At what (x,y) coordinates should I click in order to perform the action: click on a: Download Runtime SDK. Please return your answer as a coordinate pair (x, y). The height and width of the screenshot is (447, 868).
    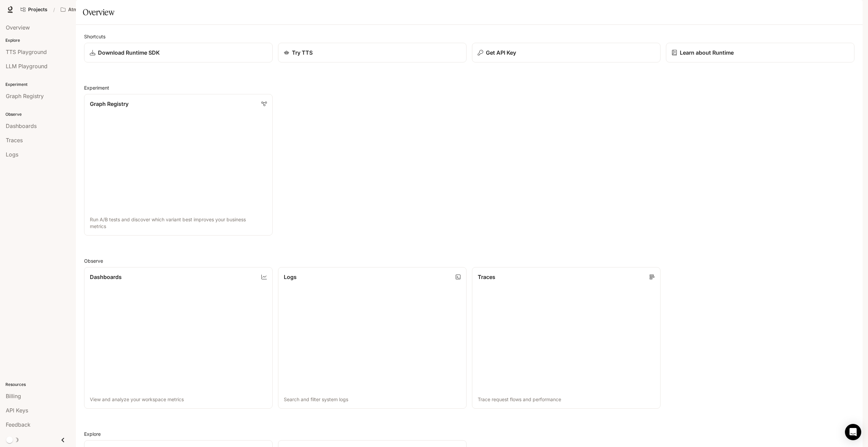
    Looking at the image, I should click on (179, 53).